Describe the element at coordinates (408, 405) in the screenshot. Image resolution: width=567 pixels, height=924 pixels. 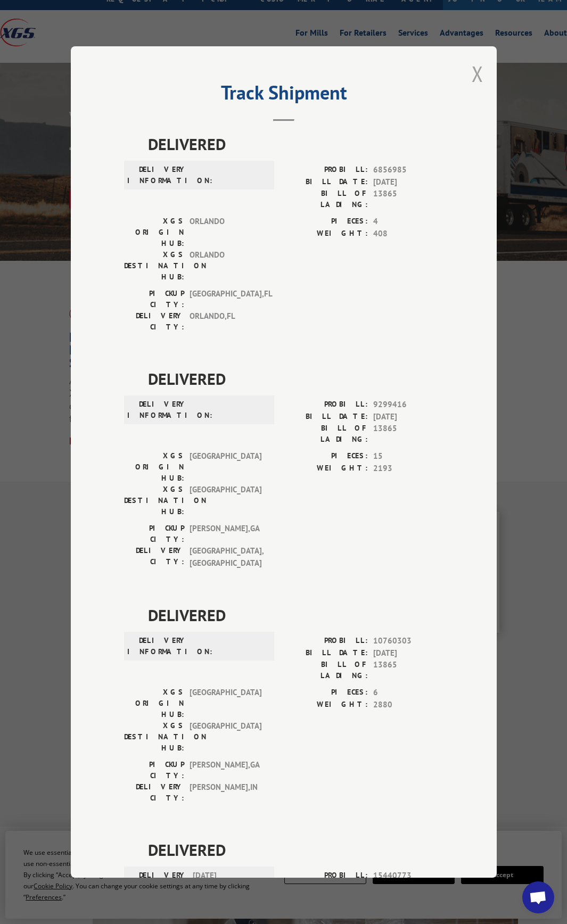
I see `span: 9299416` at that location.